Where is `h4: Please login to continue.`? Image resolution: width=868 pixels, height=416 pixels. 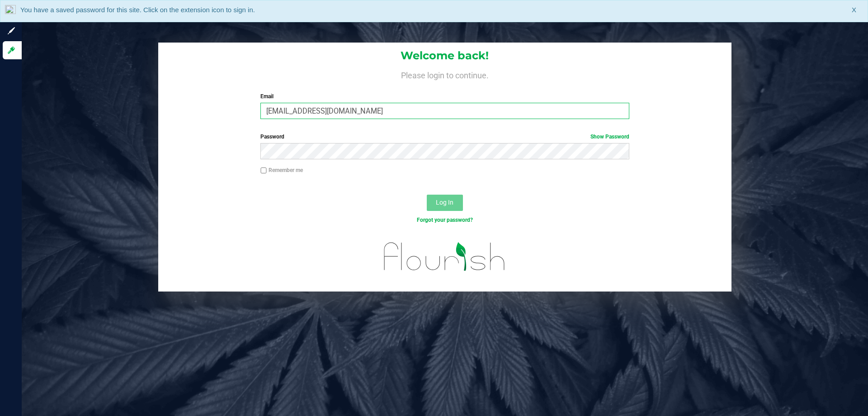
h4: Please login to continue. is located at coordinates (445, 74).